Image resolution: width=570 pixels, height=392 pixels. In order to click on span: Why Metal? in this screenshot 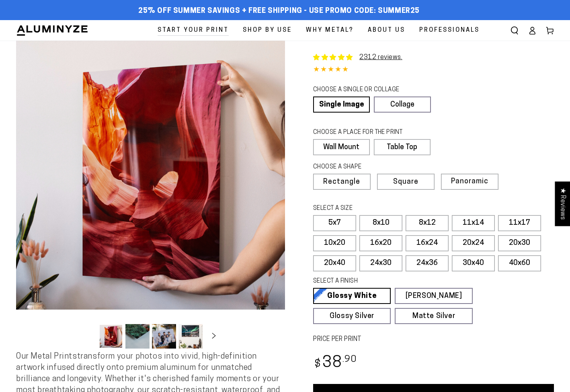, I will do `click(329, 30)`.